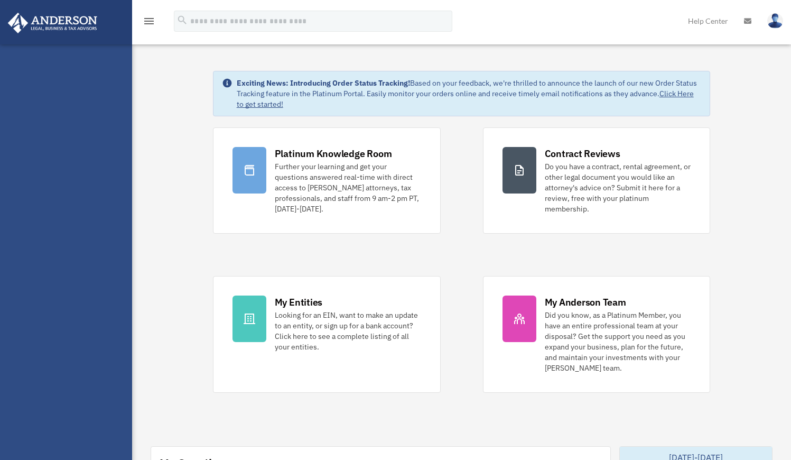  I want to click on img: Anderson Advisors Platinum Portal, so click(52, 23).